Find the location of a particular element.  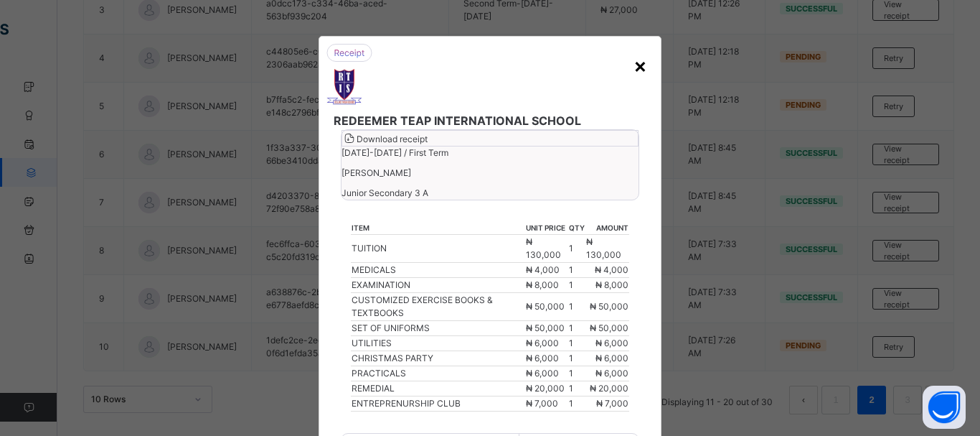

button: Open asap is located at coordinates (945, 407).